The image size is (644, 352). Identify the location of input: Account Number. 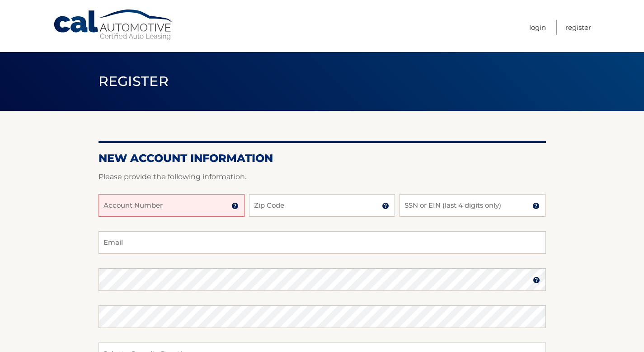
(171, 206).